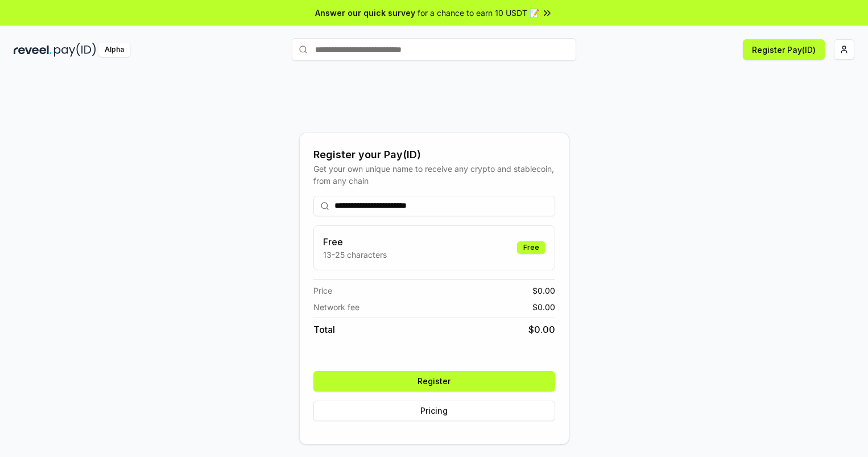 Image resolution: width=868 pixels, height=457 pixels. Describe the element at coordinates (323, 290) in the screenshot. I see `span: Price` at that location.